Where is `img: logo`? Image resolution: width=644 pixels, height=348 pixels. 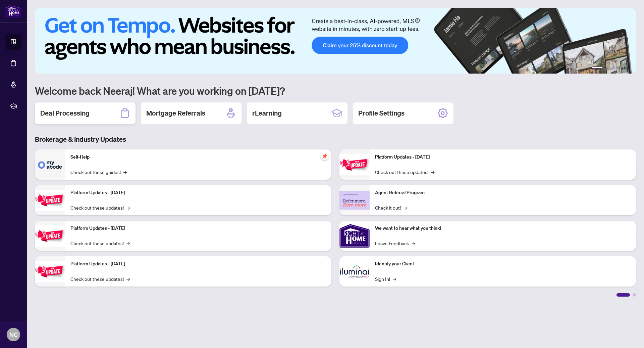 img: logo is located at coordinates (13, 11).